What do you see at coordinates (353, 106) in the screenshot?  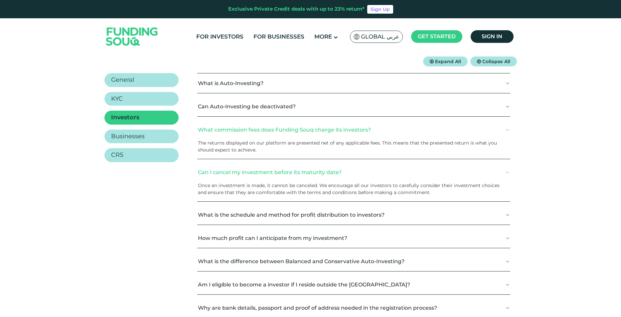 I see `button: Can Auto-Investing be deactivated?` at bounding box center [353, 106].